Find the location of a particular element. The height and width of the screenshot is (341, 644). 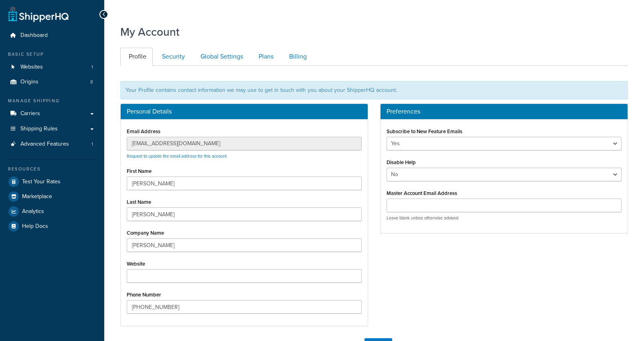

span: Advanced Features is located at coordinates (44, 144).